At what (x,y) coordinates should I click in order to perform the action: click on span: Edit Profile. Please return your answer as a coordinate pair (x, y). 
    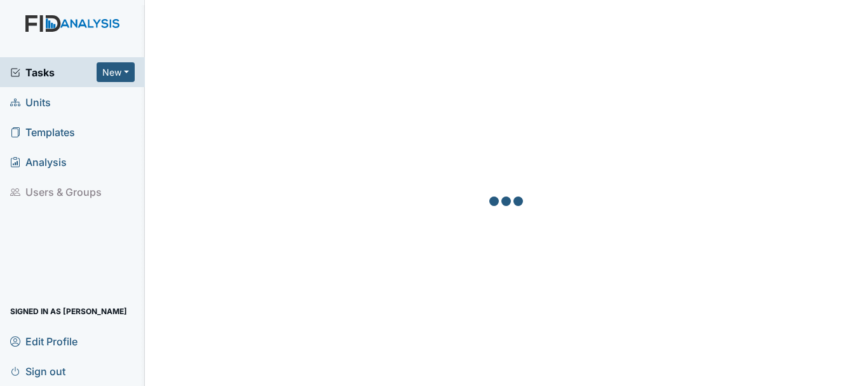
    Looking at the image, I should click on (44, 341).